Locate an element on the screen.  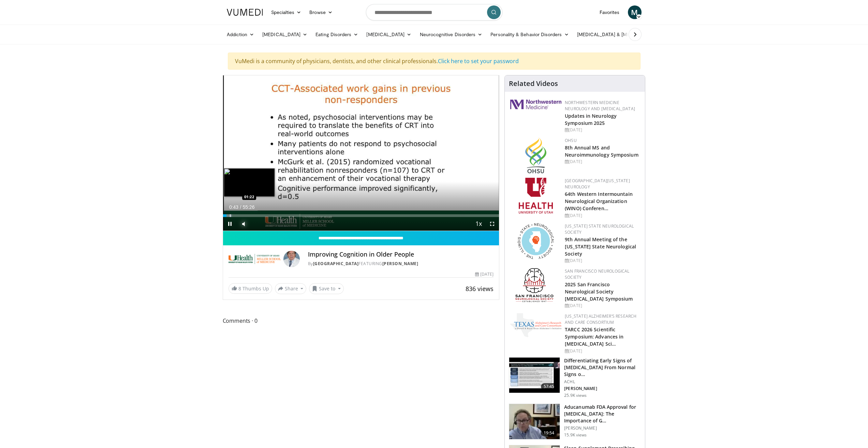
img: ad8adf1f-d405-434e-aebe-ebf7635c9b5d.png.150x105_q85_autocrop_double_scale_upscale_version-0.2.png is located at coordinates (535, 286).